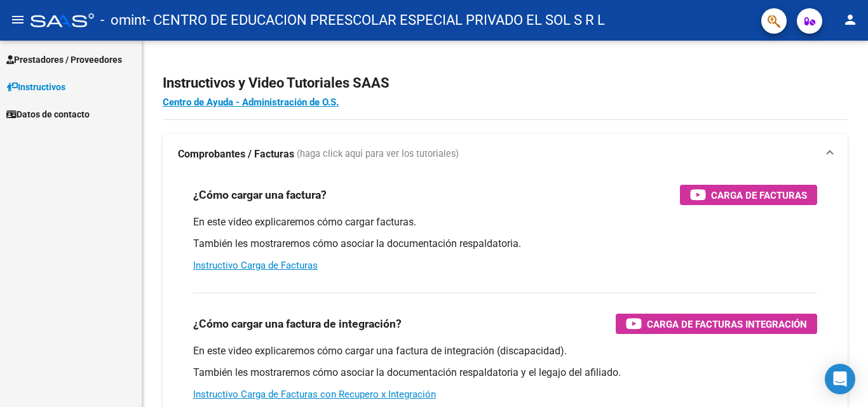 This screenshot has height=407, width=868. What do you see at coordinates (250, 102) in the screenshot?
I see `a: Centro de Ayuda - Administración de O.S.` at bounding box center [250, 102].